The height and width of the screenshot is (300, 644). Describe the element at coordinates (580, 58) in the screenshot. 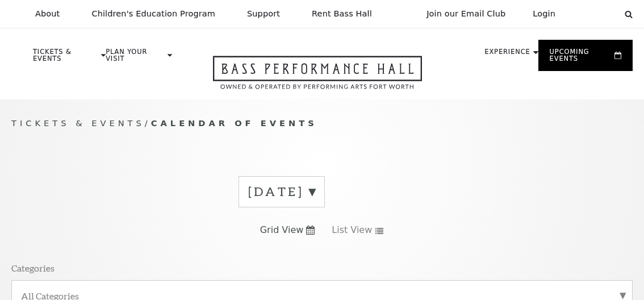

I see `p: Upcoming Events` at that location.